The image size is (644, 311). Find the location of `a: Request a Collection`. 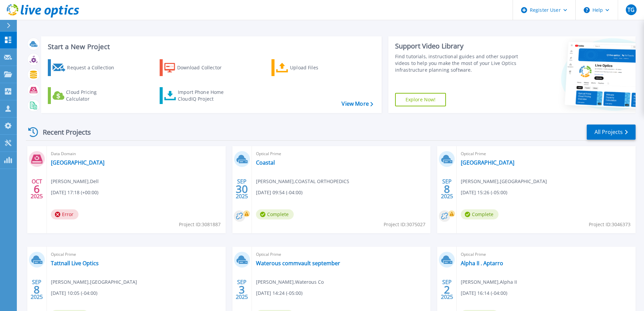

a: Request a Collection is located at coordinates (85, 68).